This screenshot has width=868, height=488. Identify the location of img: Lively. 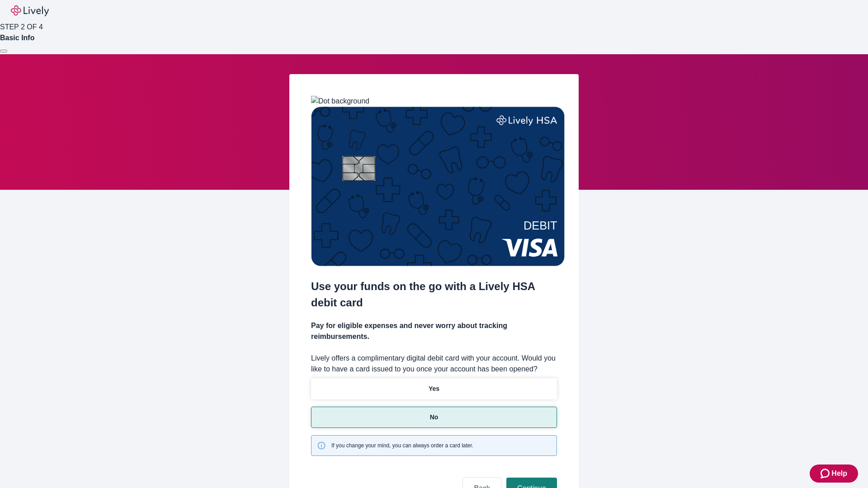
(30, 11).